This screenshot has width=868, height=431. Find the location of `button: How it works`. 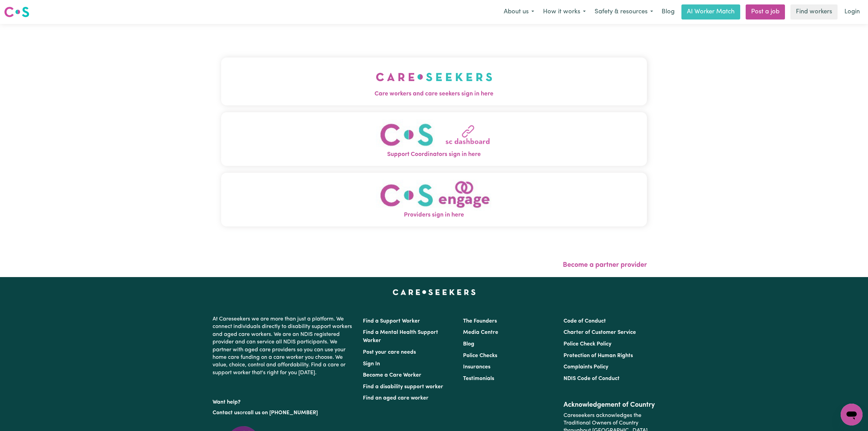

button: How it works is located at coordinates (565, 12).